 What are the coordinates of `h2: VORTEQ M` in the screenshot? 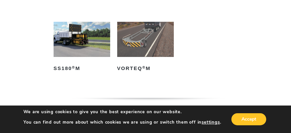 It's located at (145, 68).